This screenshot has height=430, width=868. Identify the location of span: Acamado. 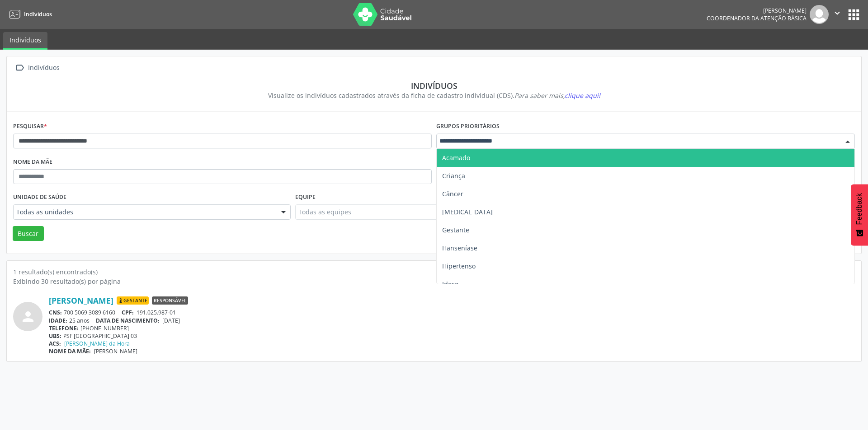
(456, 158).